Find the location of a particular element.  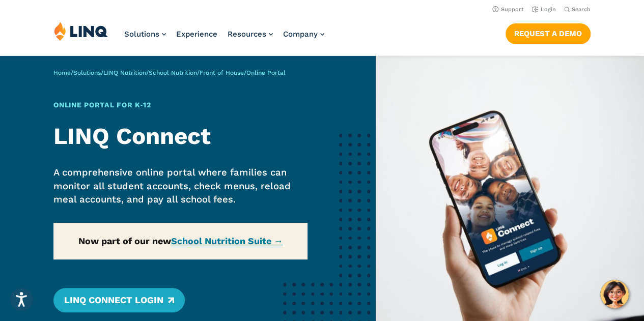

a: Resources is located at coordinates (250, 34).